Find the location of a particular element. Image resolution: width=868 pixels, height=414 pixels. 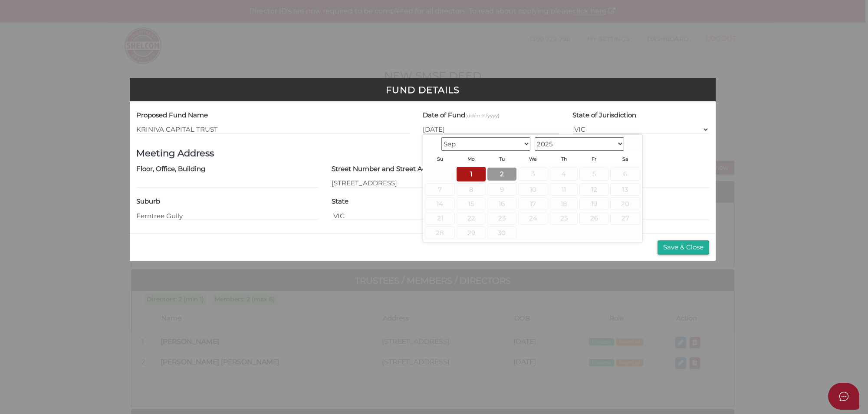

span: Tuesday is located at coordinates (501, 159).